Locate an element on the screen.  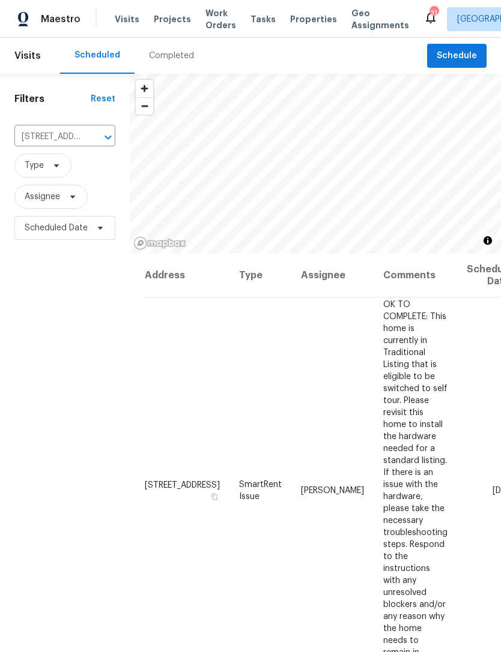
div: 31 is located at coordinates (433, 13).